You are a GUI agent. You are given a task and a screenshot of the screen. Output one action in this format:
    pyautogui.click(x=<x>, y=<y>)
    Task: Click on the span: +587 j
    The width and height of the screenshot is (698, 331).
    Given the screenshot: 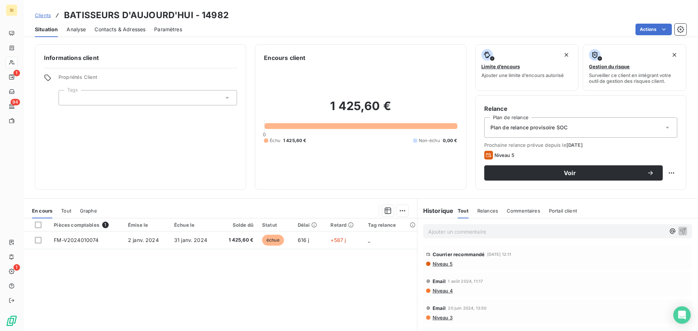 What is the action you would take?
    pyautogui.click(x=338, y=240)
    